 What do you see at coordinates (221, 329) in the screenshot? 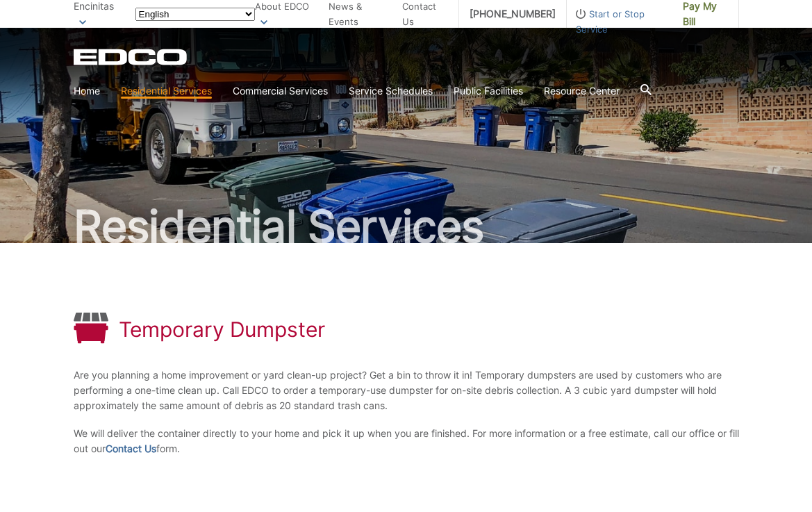
I see `h1: Temporary Dumpster` at bounding box center [221, 329].